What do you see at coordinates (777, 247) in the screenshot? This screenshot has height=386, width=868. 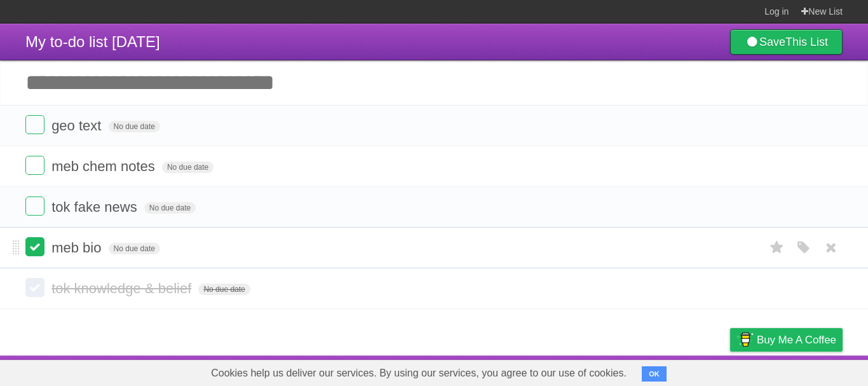 I see `label: Star task` at bounding box center [777, 247].